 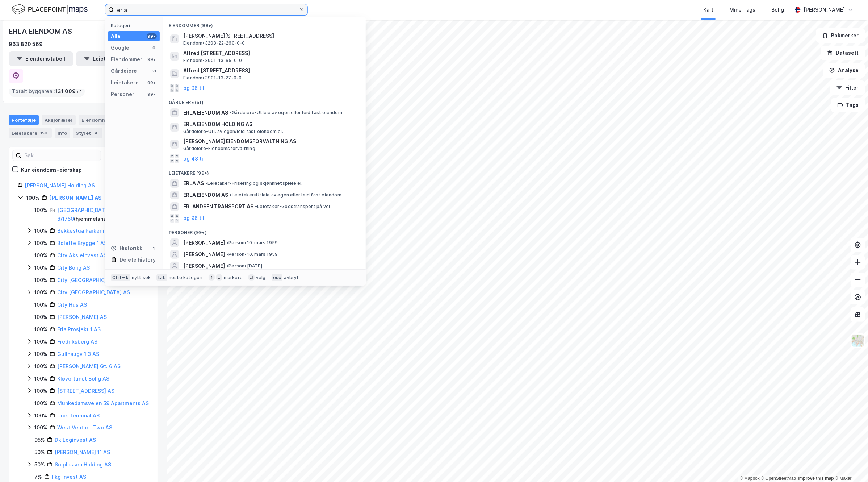 What do you see at coordinates (219, 148) in the screenshot?
I see `span: Gårdeiere • Eiendomsforvaltning` at bounding box center [219, 148].